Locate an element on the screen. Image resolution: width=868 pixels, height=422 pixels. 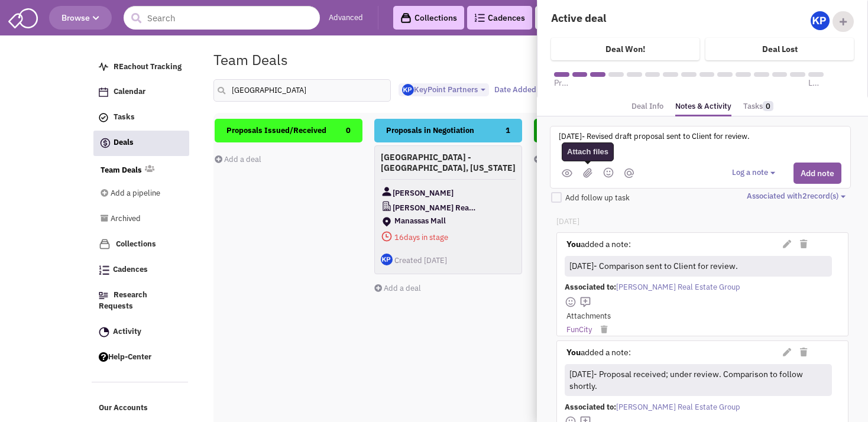
span: Activity is located at coordinates (127, 331).